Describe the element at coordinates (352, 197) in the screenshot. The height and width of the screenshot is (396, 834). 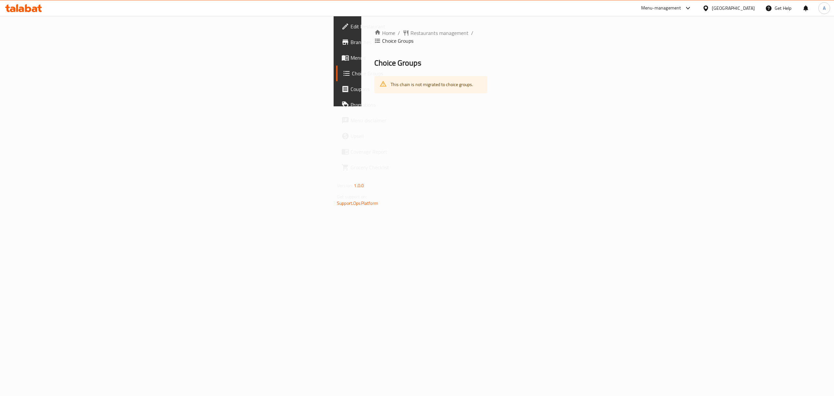
I see `span: Get support on:` at that location.